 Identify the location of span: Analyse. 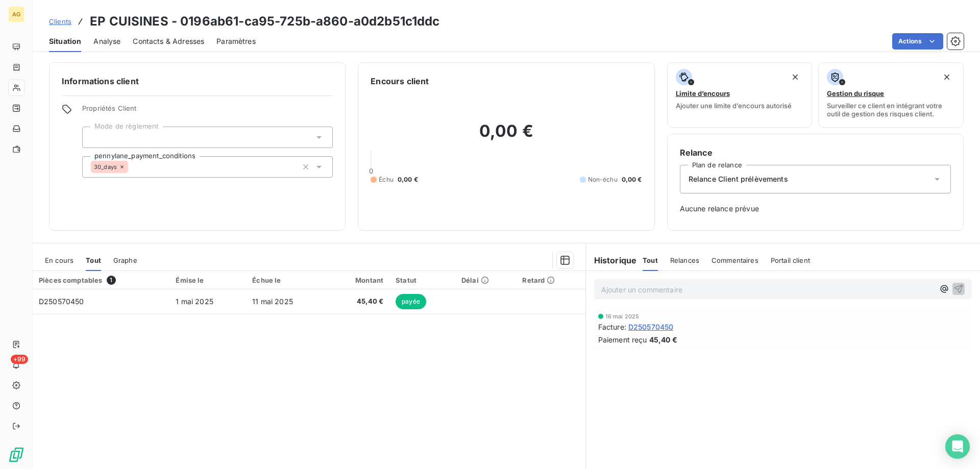
(107, 41).